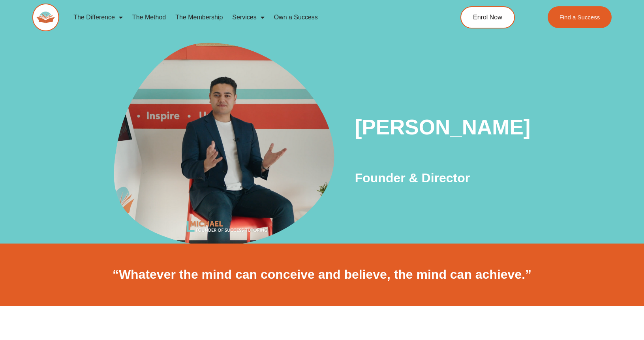  What do you see at coordinates (449, 178) in the screenshot?
I see `h2: Founder & Director` at bounding box center [449, 178].